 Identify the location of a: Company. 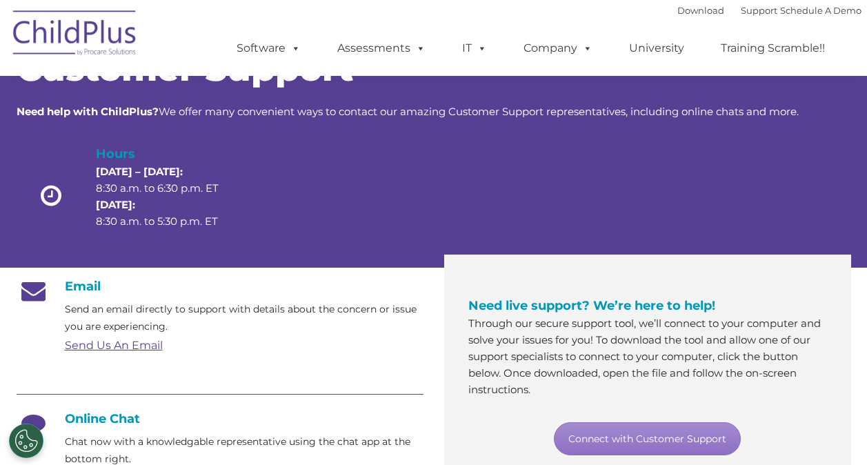
(558, 48).